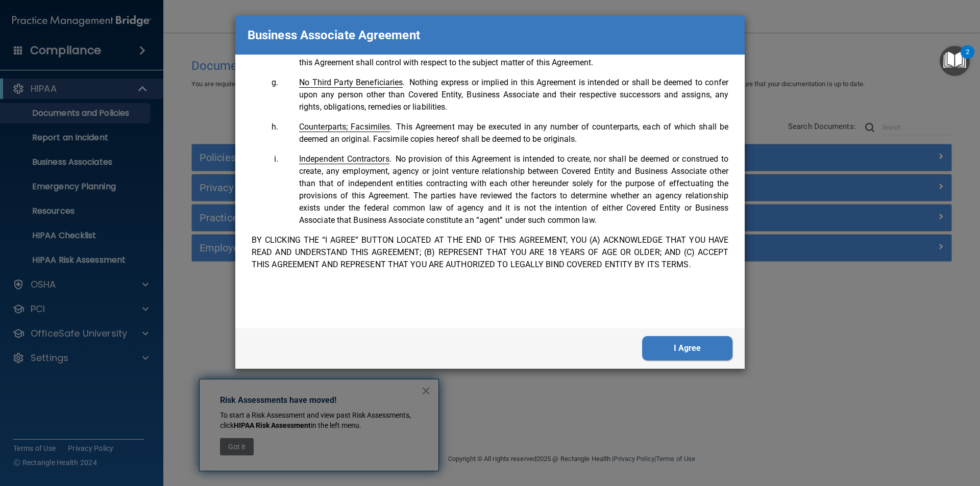 This screenshot has height=486, width=980. Describe the element at coordinates (344, 159) in the screenshot. I see `span: Independent Contractors` at that location.